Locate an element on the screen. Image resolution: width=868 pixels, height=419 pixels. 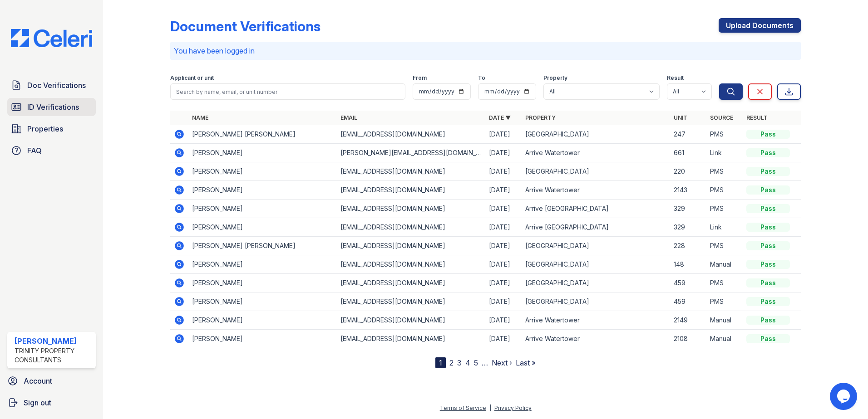
span: Sign out is located at coordinates (37, 403).